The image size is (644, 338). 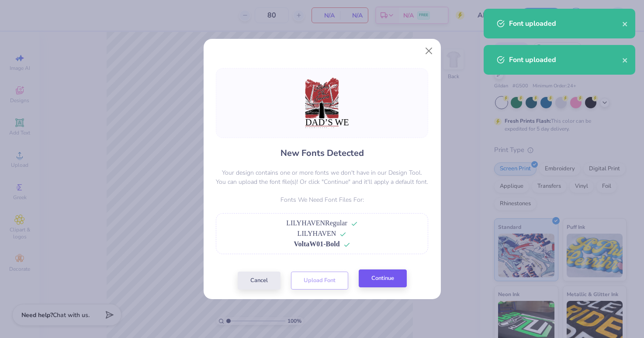 What do you see at coordinates (317, 234) in the screenshot?
I see `span: LILYHAVEN` at bounding box center [317, 234].